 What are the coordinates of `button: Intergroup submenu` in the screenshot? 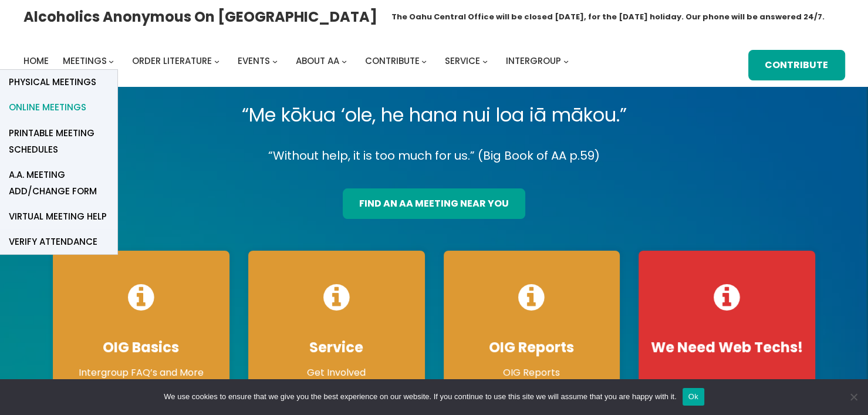 It's located at (566, 61).